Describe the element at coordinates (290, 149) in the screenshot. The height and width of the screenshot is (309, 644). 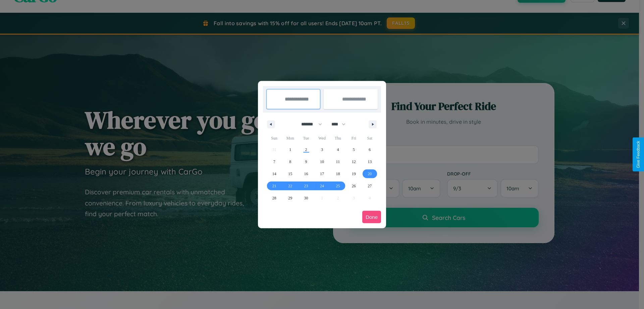
I see `button: 1` at that location.